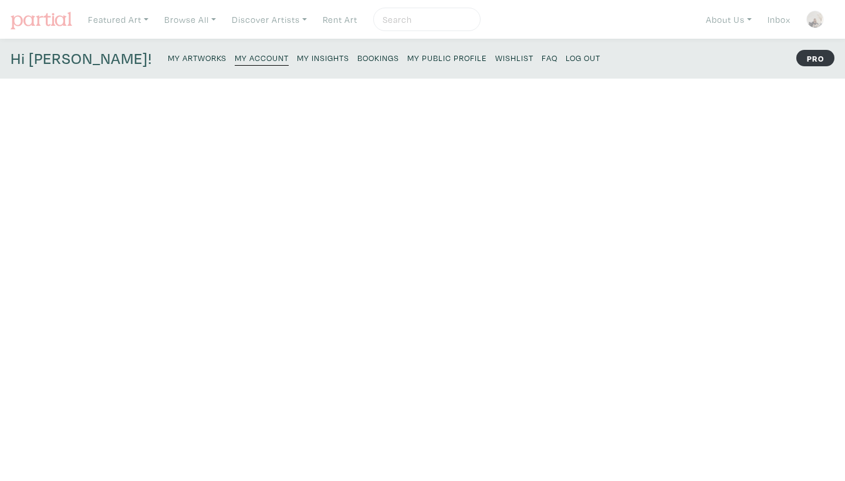 The image size is (845, 481). I want to click on a: Discover Artists, so click(269, 19).